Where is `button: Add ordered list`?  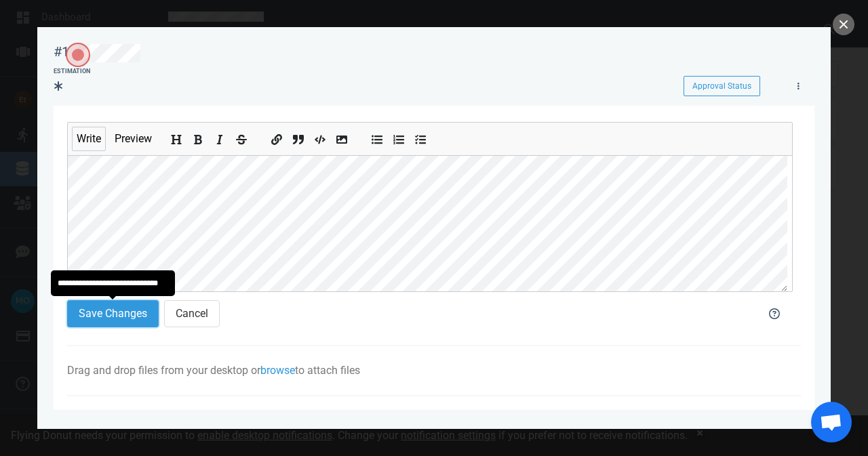 button: Add ordered list is located at coordinates (399, 137).